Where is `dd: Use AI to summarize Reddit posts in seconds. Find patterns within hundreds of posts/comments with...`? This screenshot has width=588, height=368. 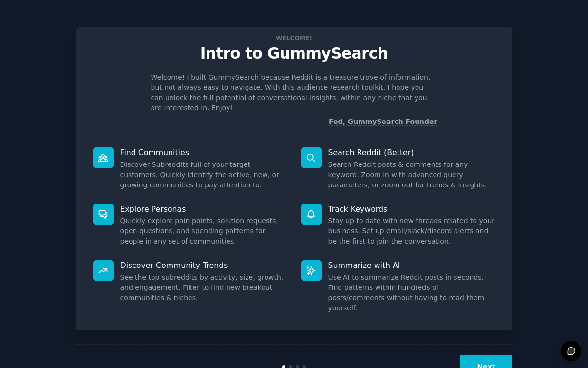 dd: Use AI to summarize Reddit posts in seconds. Find patterns within hundreds of posts/comments with... is located at coordinates (412, 293).